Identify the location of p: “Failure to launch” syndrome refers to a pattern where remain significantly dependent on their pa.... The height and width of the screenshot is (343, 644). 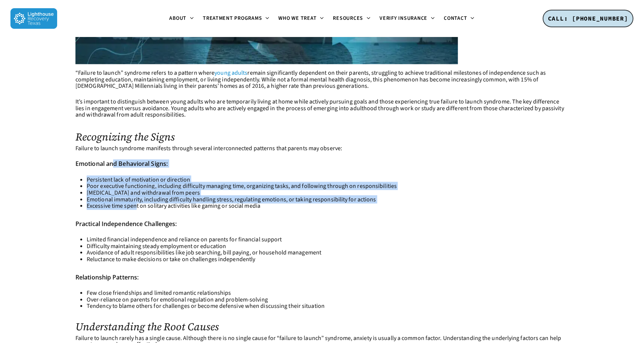
(322, 84).